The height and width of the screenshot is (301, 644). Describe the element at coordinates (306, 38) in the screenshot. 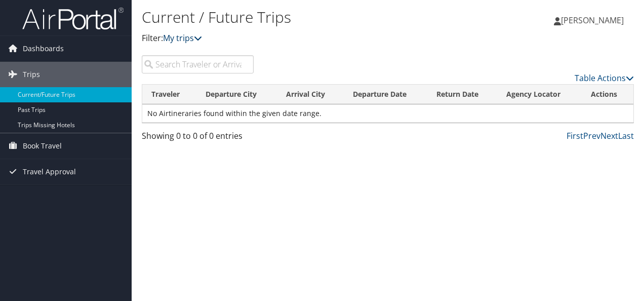

I see `p: Filter:` at that location.